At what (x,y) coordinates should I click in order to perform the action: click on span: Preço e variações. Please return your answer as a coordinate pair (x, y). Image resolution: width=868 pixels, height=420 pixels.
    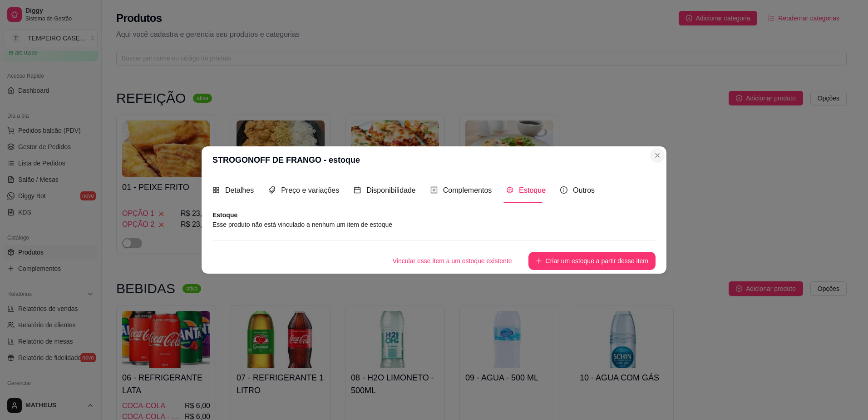
    Looking at the image, I should click on (310, 190).